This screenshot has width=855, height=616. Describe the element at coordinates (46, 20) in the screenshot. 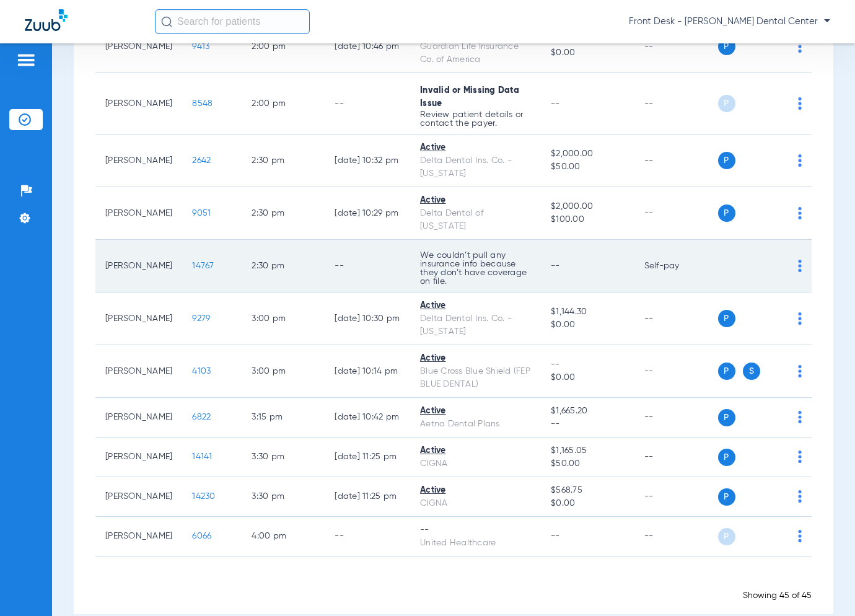

I see `img: Zuub Logo` at that location.